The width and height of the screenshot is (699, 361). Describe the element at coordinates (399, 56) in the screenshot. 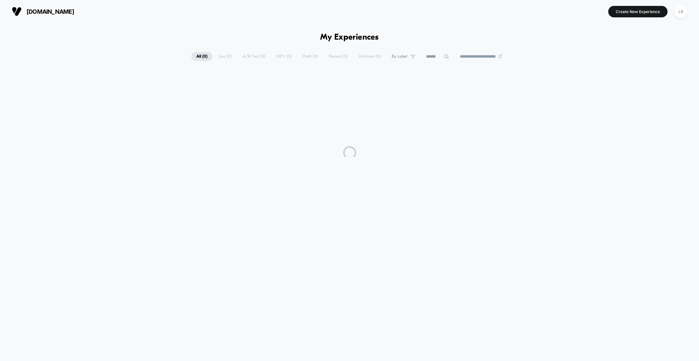

I see `span: By Label` at that location.